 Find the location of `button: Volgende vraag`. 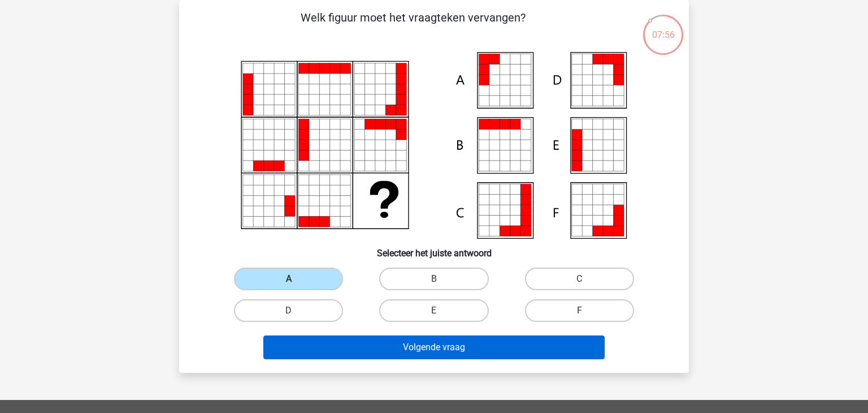

button: Volgende vraag is located at coordinates (434, 348).